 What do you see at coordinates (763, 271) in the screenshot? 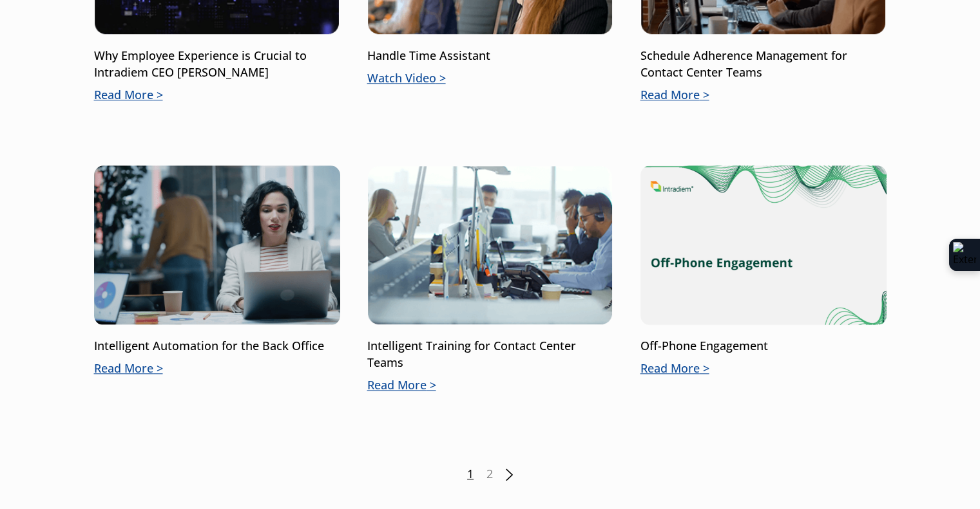
I see `a: Off-Phone EngagementRead More` at bounding box center [763, 271].